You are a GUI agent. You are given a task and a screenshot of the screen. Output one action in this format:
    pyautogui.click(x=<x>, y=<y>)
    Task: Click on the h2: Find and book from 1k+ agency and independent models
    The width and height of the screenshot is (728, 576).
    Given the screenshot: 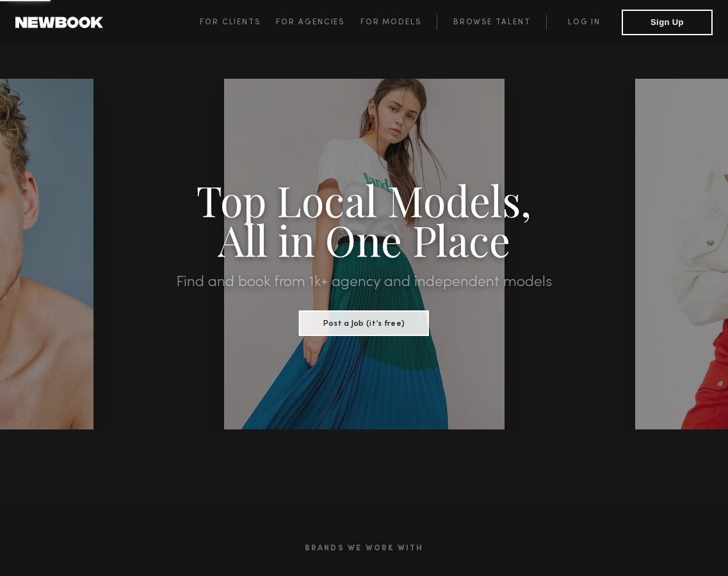 What is the action you would take?
    pyautogui.click(x=364, y=282)
    